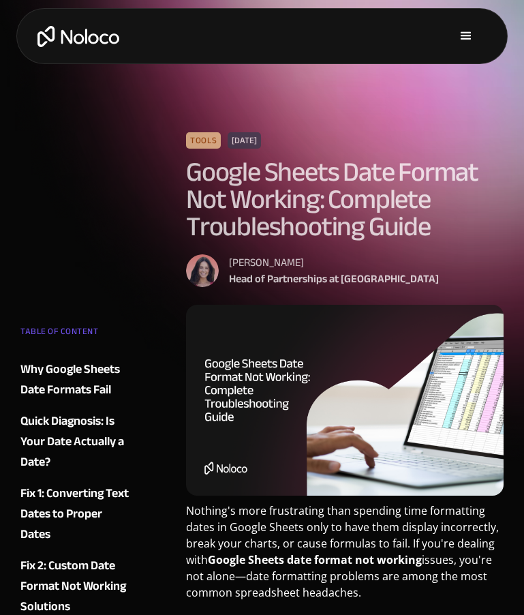  I want to click on a: home, so click(78, 36).